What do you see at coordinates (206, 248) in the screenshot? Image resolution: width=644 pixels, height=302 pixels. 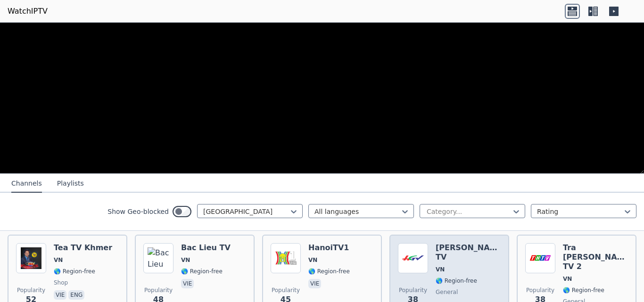 I see `h6: Bac Lieu TV` at bounding box center [206, 248].